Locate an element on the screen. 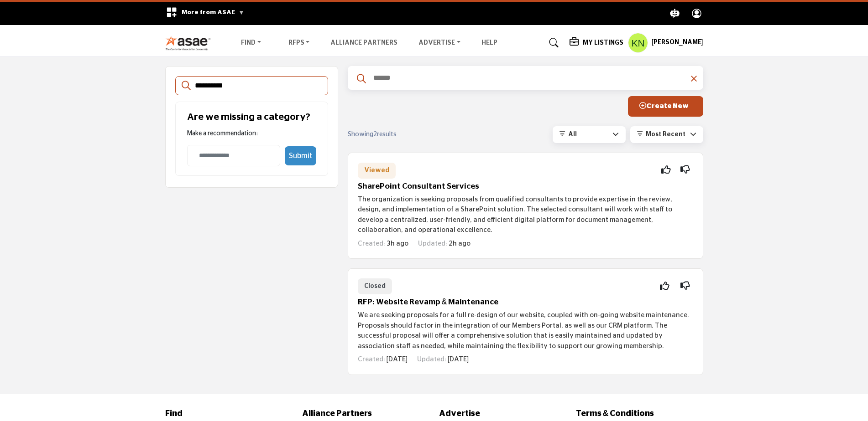 The width and height of the screenshot is (868, 421). div: More from ASAE is located at coordinates (205, 13).